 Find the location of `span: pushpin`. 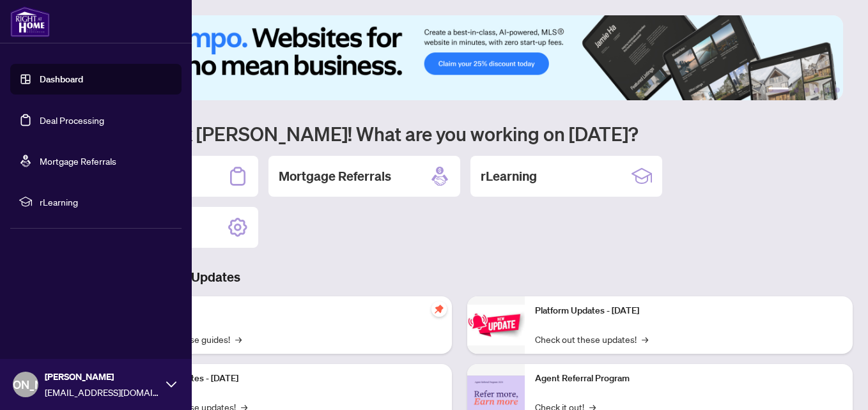

span: pushpin is located at coordinates (439, 309).